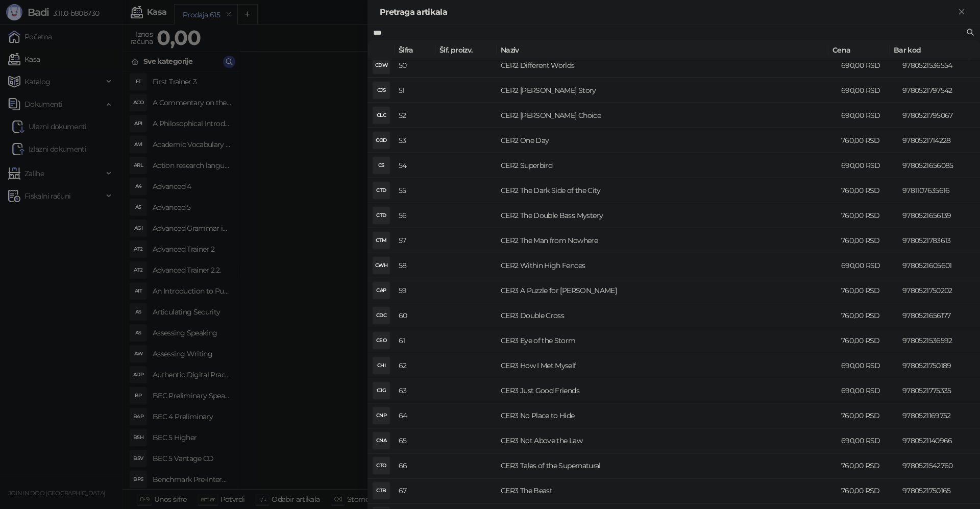 The height and width of the screenshot is (509, 980). Describe the element at coordinates (666, 216) in the screenshot. I see `td: CER2 The Double Bass Mystery` at that location.